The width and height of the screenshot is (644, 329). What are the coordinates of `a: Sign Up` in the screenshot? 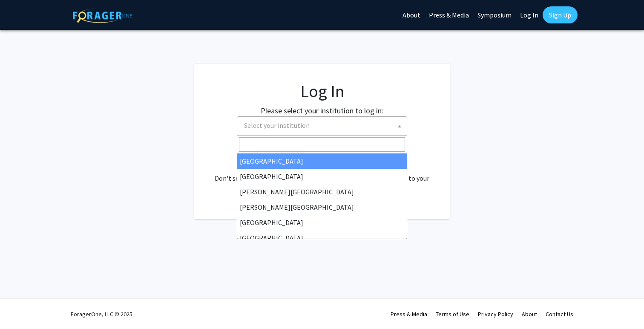 It's located at (560, 15).